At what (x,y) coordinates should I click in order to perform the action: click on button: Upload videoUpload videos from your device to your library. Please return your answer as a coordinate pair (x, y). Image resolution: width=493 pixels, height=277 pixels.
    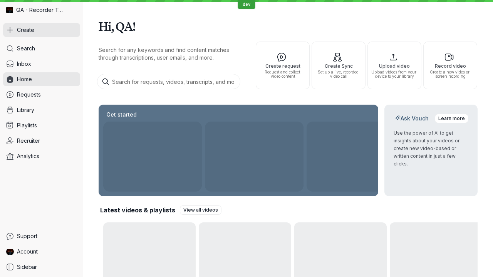
    Looking at the image, I should click on (394, 65).